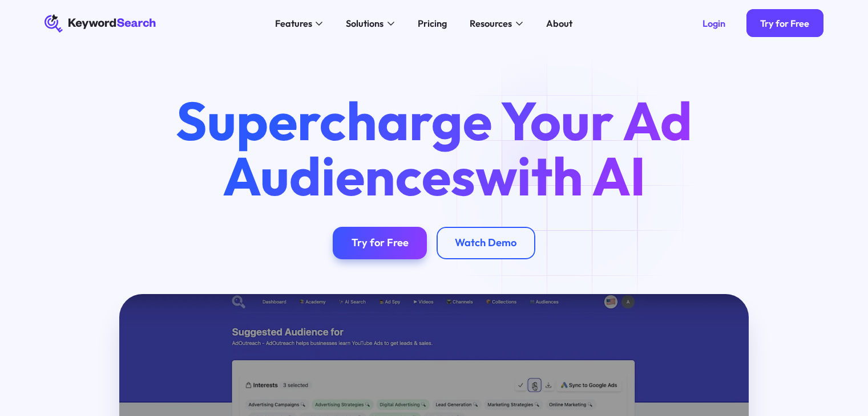 The height and width of the screenshot is (416, 868). What do you see at coordinates (713, 23) in the screenshot?
I see `div: Login` at bounding box center [713, 23].